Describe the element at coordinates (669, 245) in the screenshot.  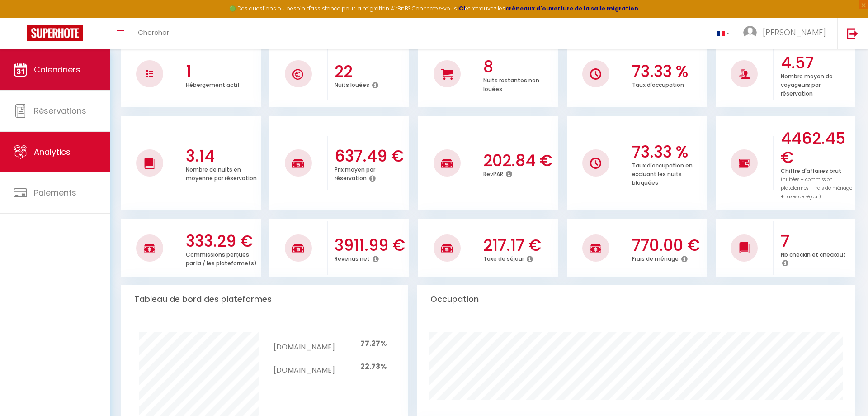
I see `h3: 770.00 €` at that location.